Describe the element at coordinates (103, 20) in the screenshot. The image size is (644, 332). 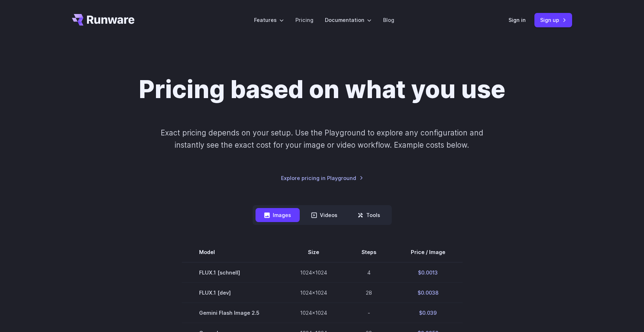
I see `a: Go to /` at that location.